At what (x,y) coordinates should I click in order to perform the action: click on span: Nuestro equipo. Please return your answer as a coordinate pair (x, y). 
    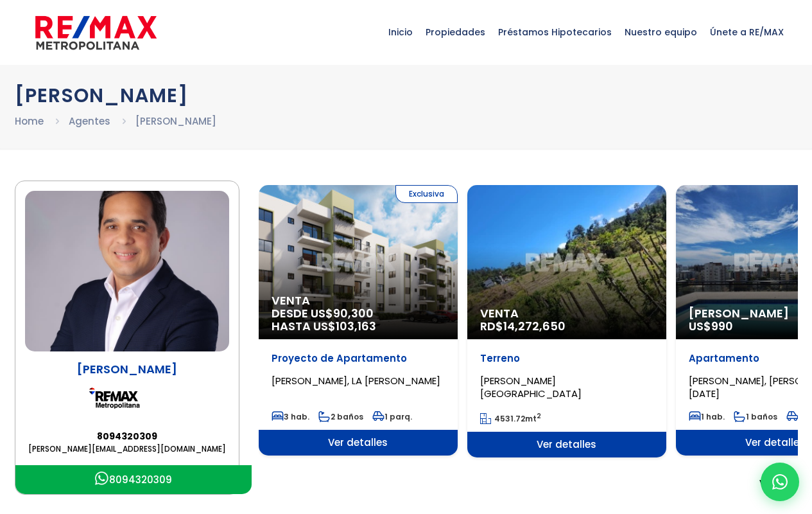
    Looking at the image, I should click on (660, 32).